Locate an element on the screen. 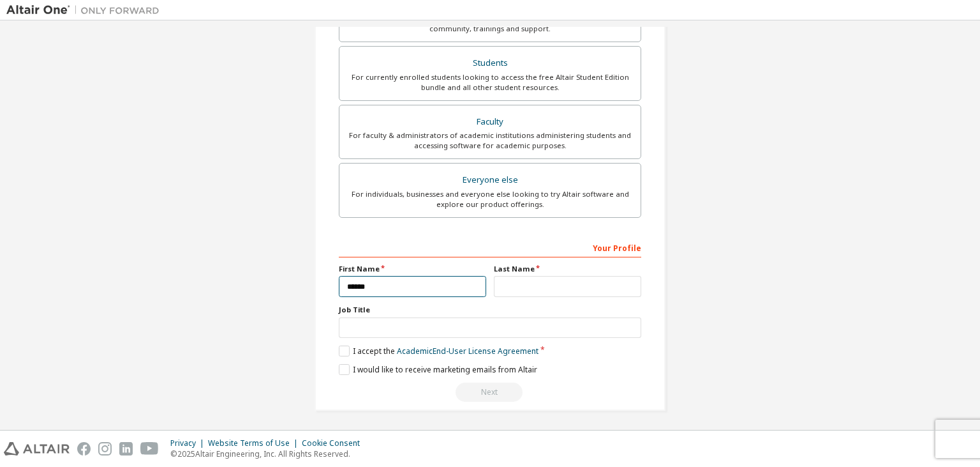  div: Students is located at coordinates (490, 63).